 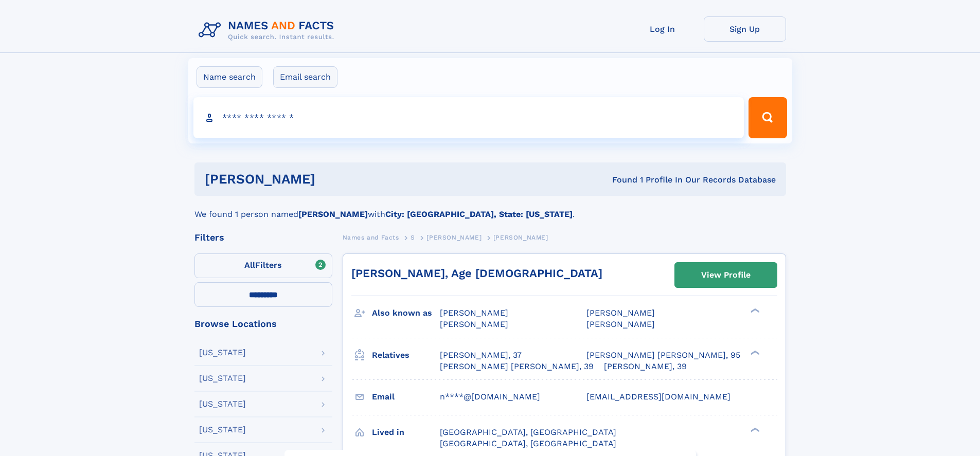 I want to click on input: search input, so click(x=468, y=118).